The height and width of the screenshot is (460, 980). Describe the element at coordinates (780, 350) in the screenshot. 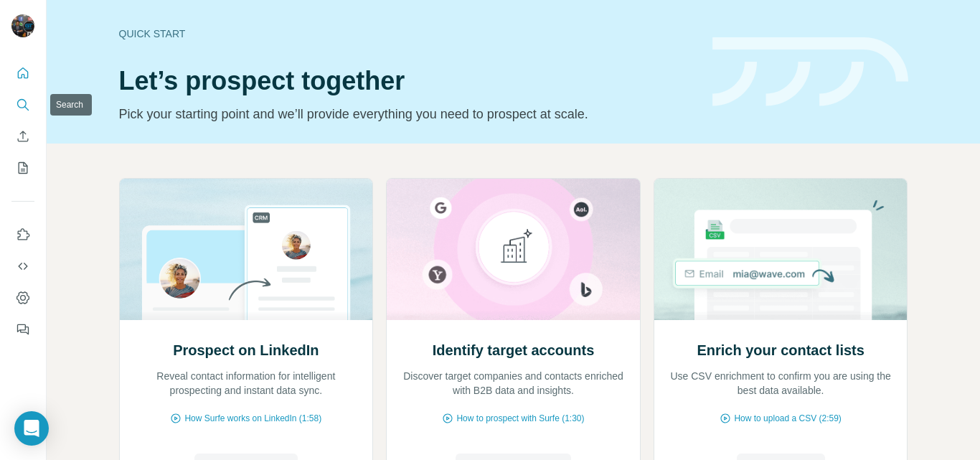

I see `h2: Enrich your contact lists` at that location.